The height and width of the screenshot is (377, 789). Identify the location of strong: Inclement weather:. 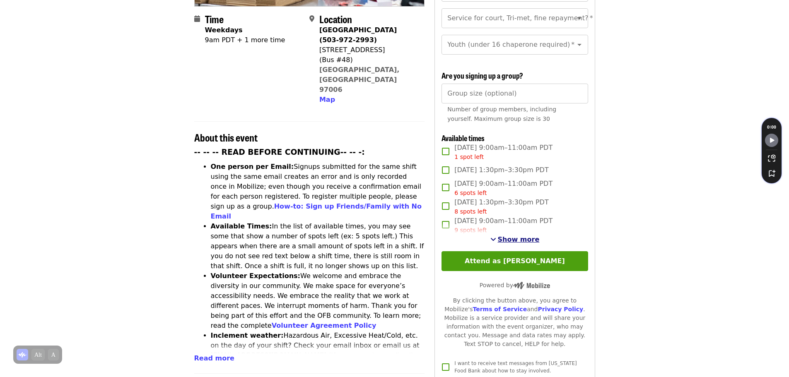
(247, 335).